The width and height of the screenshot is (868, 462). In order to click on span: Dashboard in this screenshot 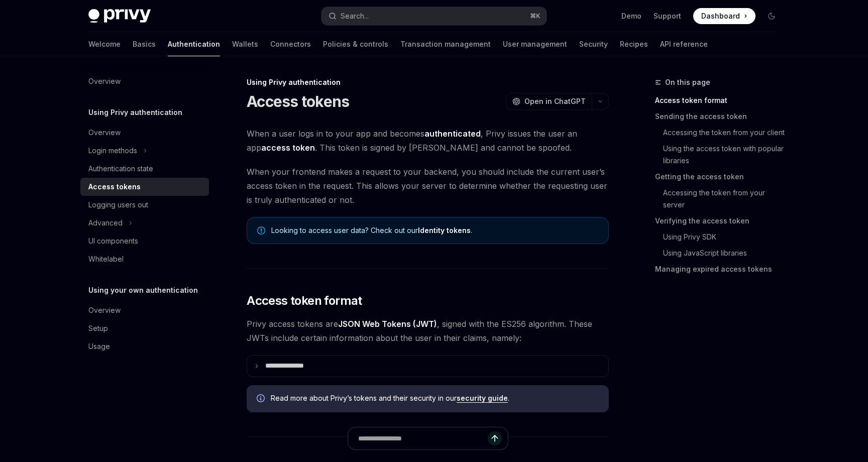, I will do `click(721, 16)`.